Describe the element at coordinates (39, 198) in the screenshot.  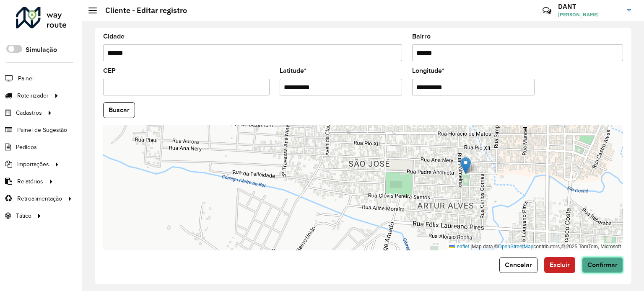
I see `span: Retroalimentação` at that location.